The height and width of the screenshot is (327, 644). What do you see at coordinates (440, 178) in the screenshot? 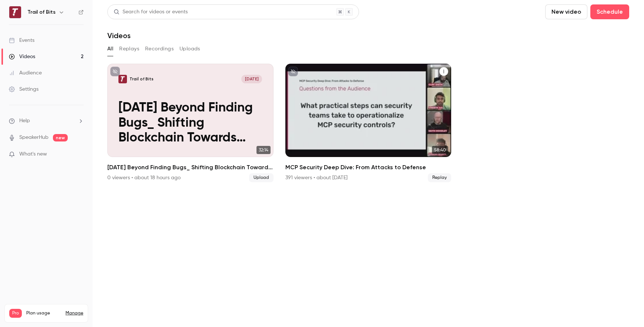
I see `span: Replay` at bounding box center [440, 178].